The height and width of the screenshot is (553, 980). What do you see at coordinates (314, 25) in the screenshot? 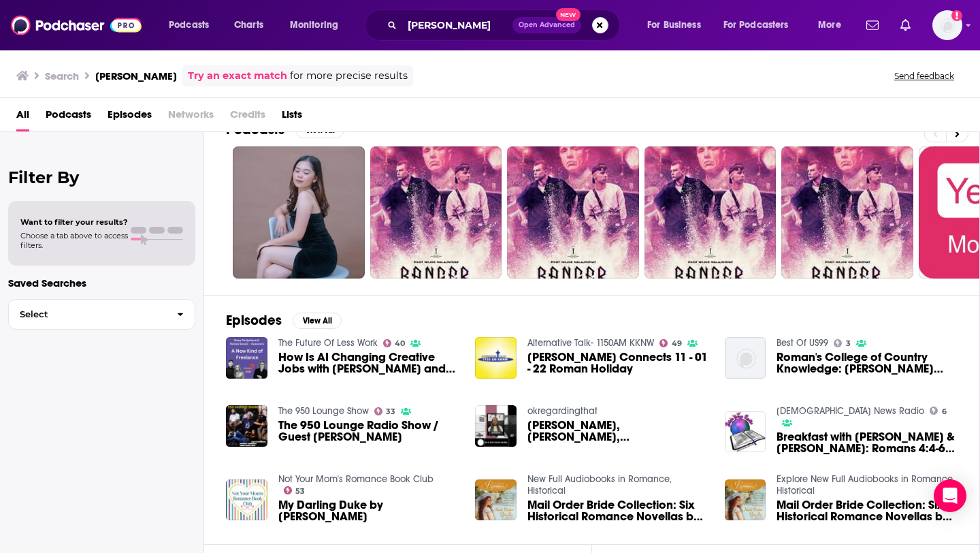
I see `span: Monitoring` at bounding box center [314, 25].